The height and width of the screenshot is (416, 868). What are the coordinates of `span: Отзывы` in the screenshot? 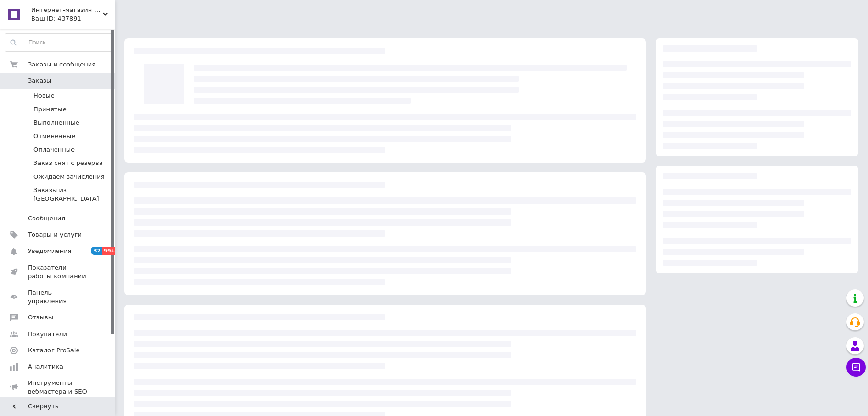 It's located at (40, 317).